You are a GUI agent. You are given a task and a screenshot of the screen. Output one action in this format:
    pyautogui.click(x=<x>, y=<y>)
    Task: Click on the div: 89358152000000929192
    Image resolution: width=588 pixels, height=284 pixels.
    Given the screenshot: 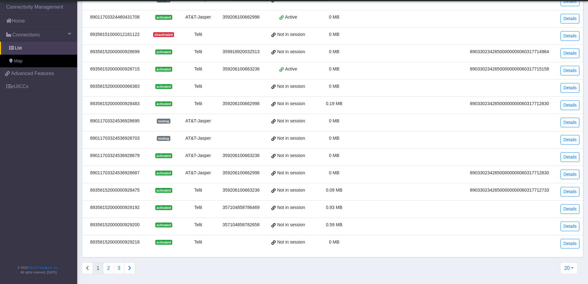 What is the action you would take?
    pyautogui.click(x=115, y=208)
    